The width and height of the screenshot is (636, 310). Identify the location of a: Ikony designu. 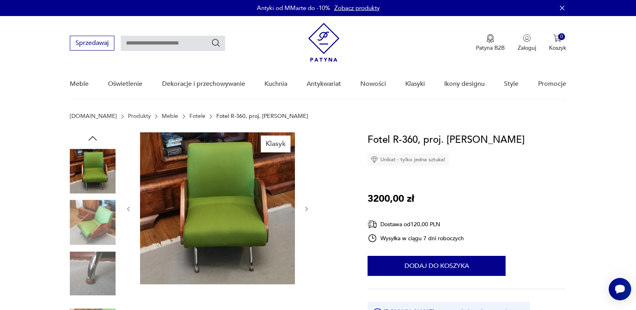
(464, 84).